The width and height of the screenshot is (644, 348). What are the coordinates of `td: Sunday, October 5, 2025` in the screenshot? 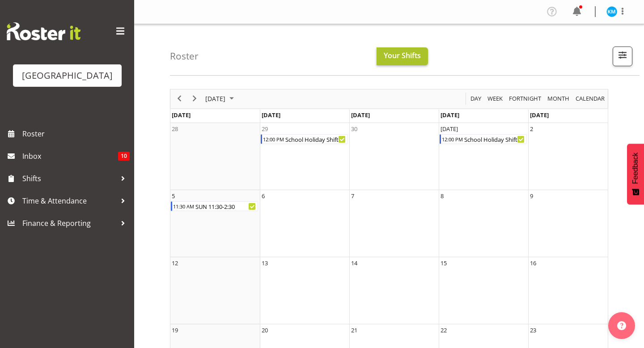 It's located at (215, 224).